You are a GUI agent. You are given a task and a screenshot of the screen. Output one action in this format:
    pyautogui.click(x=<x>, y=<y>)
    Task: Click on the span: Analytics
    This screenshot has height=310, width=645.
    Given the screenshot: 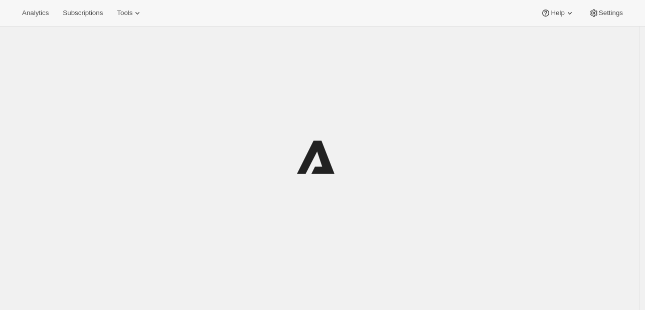 What is the action you would take?
    pyautogui.click(x=35, y=13)
    